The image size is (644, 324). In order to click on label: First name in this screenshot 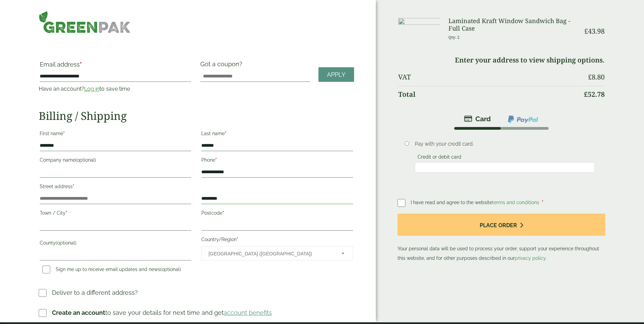, I will do `click(115, 134)`.